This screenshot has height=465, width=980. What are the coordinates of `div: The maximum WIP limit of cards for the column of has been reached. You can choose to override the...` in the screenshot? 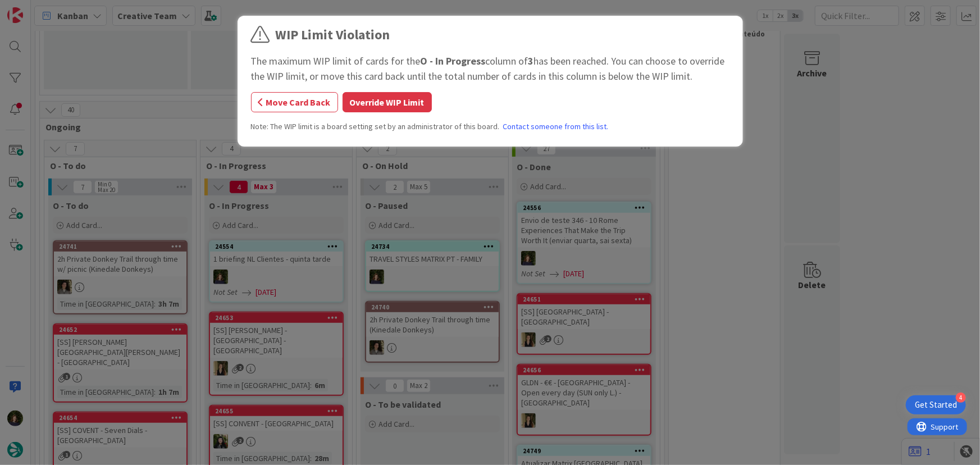 It's located at (490, 69).